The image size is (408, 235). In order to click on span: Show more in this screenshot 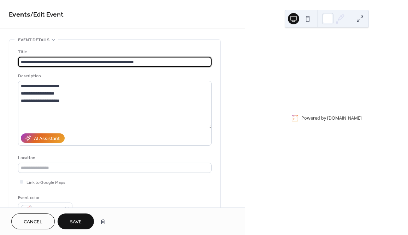, I will do `click(310, 95)`.